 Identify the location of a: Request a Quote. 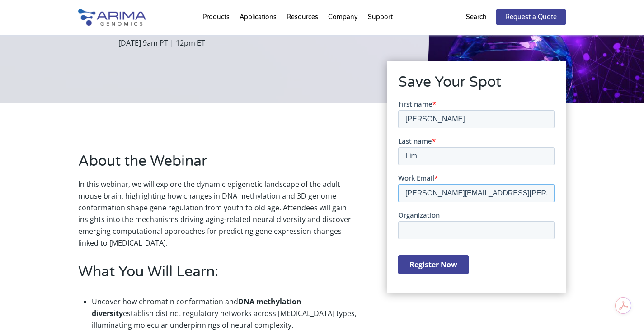
(531, 17).